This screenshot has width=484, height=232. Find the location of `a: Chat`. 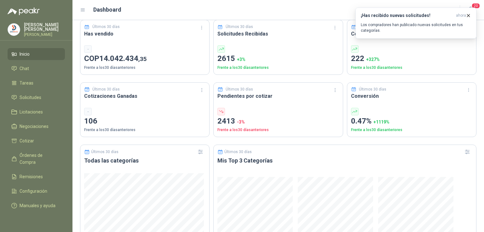

a: Chat is located at coordinates (36, 69).